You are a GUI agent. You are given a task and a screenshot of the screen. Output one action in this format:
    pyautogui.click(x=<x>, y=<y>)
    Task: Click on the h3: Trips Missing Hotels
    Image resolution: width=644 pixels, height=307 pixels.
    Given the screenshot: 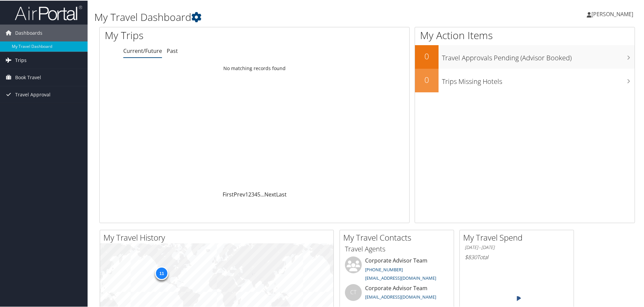 What is the action you would take?
    pyautogui.click(x=538, y=79)
    